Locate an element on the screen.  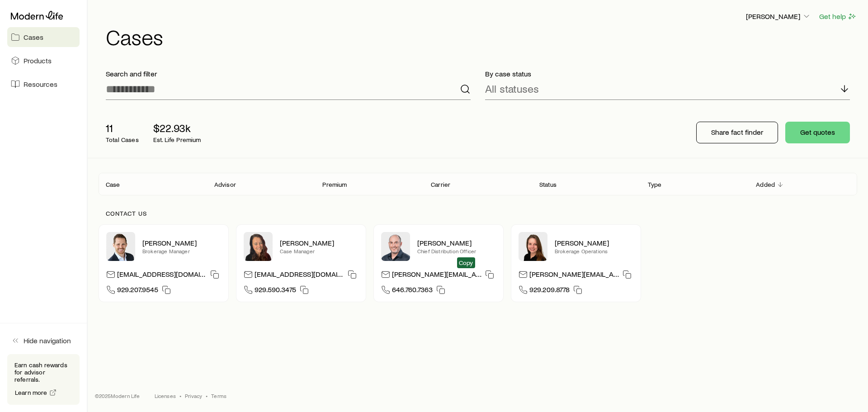
img: Nick Weiler is located at coordinates (121, 246).